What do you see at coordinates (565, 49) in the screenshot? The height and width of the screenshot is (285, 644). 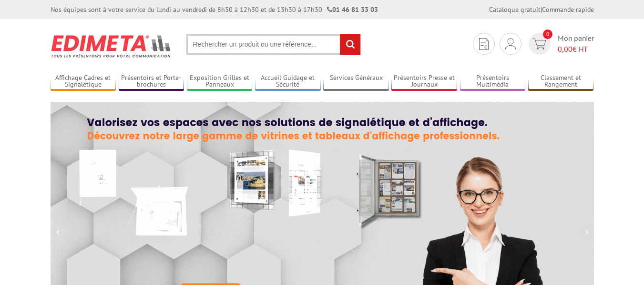 I see `span: 0,00` at bounding box center [565, 49].